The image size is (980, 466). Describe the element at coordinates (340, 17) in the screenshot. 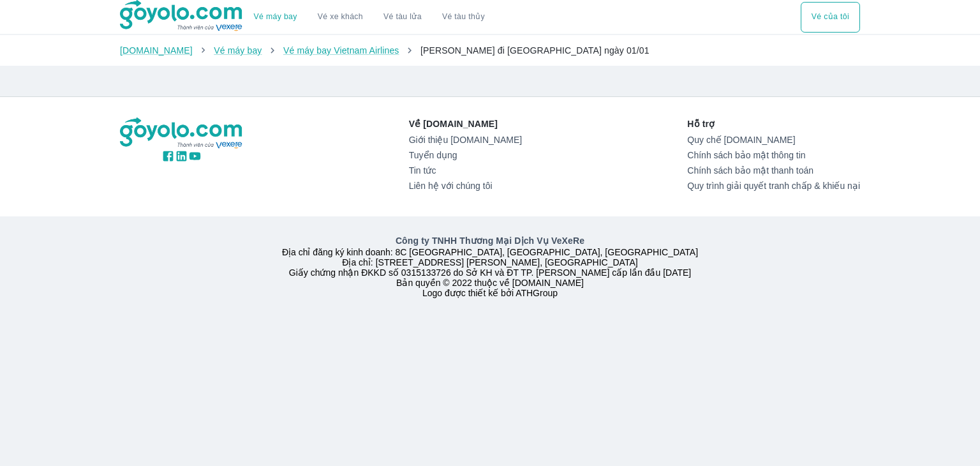

I see `a: Vé xe khách` at that location.